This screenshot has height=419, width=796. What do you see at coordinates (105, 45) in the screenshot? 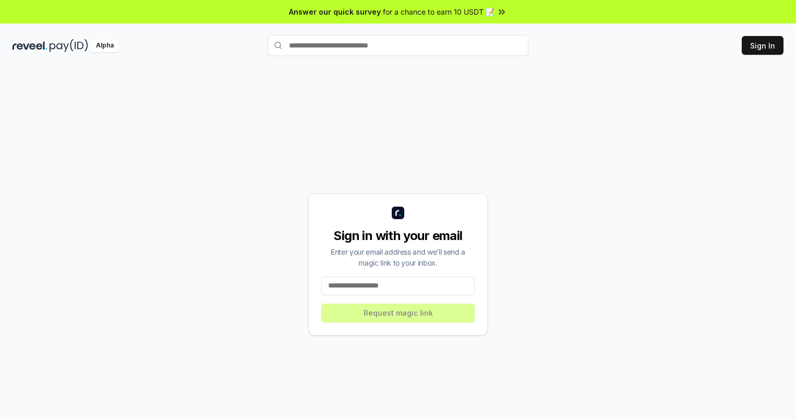
I see `div: Alpha` at bounding box center [105, 45].